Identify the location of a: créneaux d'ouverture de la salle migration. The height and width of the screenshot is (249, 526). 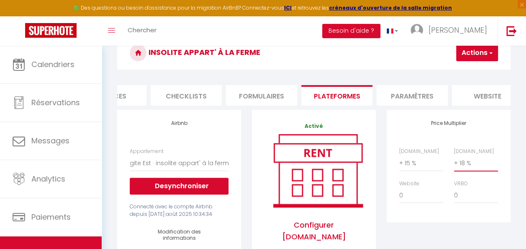
(391, 8).